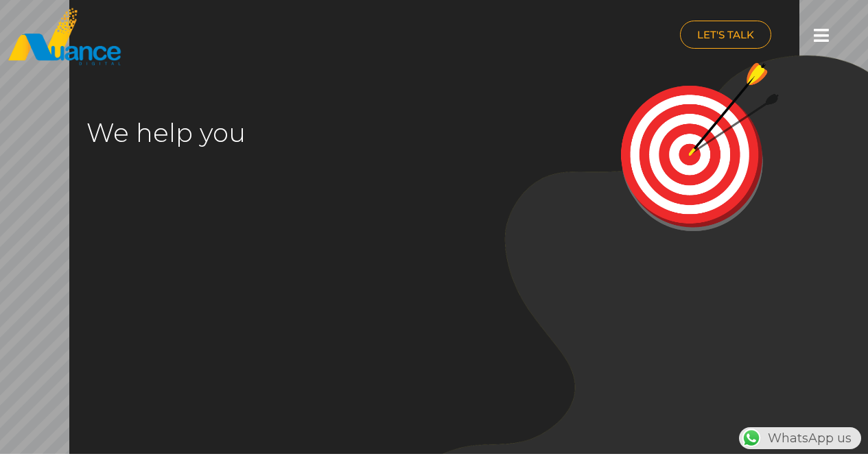 Image resolution: width=868 pixels, height=456 pixels. I want to click on a: WhatsAppWhatsApp us, so click(800, 438).